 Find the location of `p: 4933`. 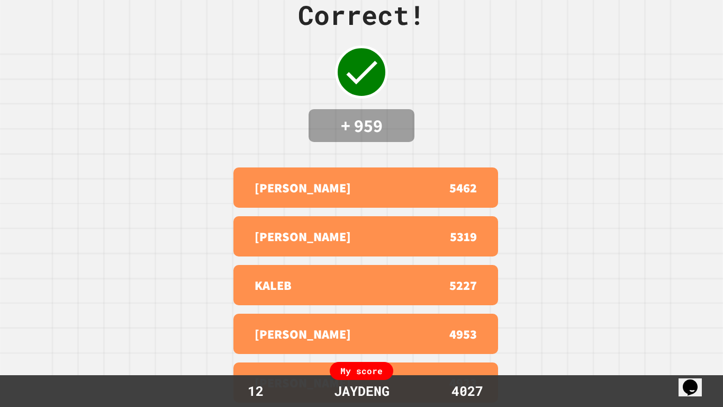

p: 4933 is located at coordinates (463, 382).